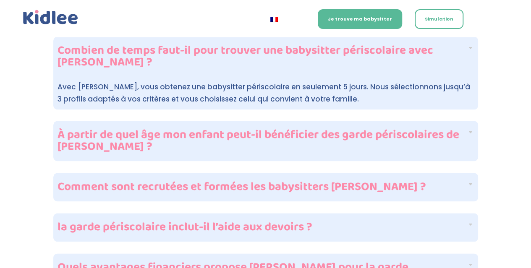 This screenshot has height=268, width=531. Describe the element at coordinates (51, 17) in the screenshot. I see `img: logo_kidlee_bleu` at that location.